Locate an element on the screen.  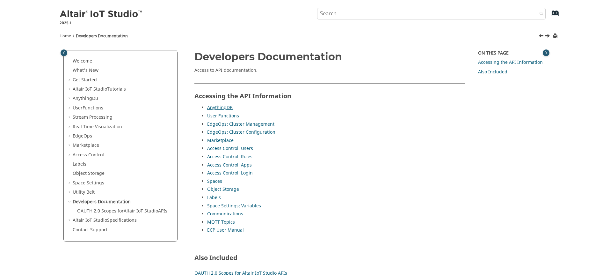
ul: Table of Contents is located at coordinates (121, 145).